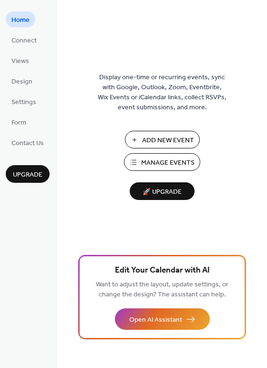 This screenshot has height=368, width=267. I want to click on span: 🚀 Upgrade, so click(162, 192).